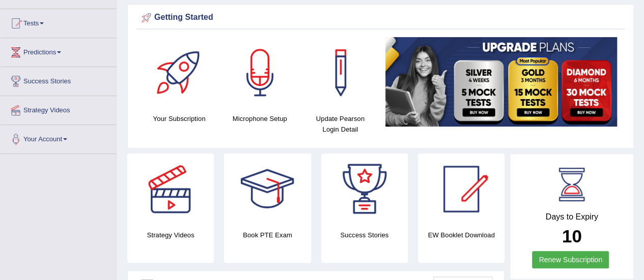 The width and height of the screenshot is (644, 280). Describe the element at coordinates (461, 235) in the screenshot. I see `h4: EW Booklet Download` at that location.